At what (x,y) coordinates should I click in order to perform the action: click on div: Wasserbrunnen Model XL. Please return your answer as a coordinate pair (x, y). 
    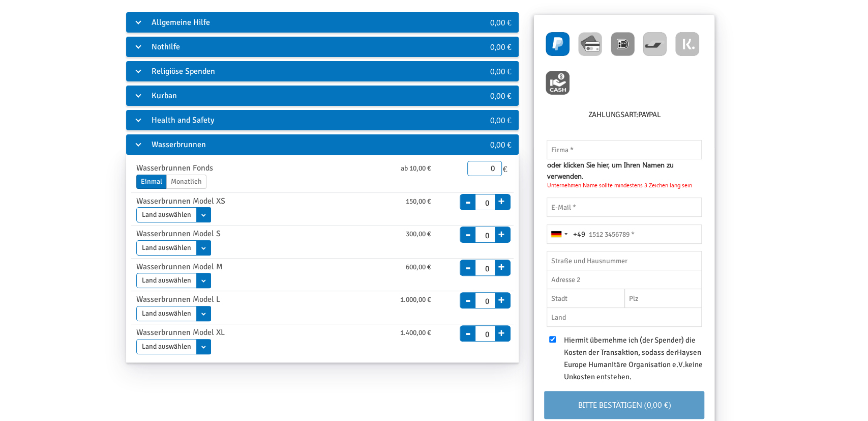
    Looking at the image, I should click on (233, 332).